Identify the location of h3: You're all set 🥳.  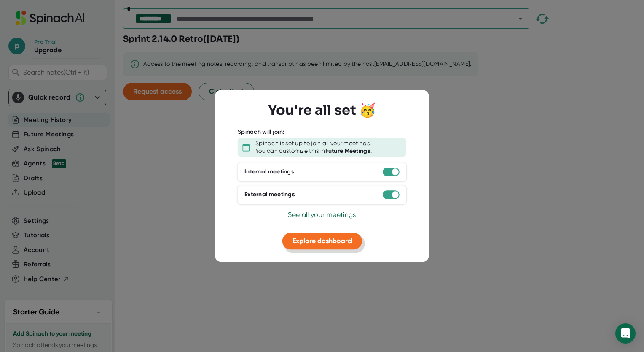
(322, 111).